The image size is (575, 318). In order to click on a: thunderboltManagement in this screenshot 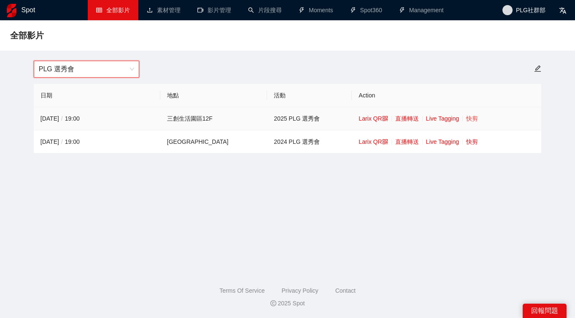, I will do `click(421, 10)`.